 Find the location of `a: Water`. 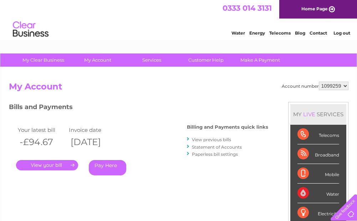

a: Water is located at coordinates (238, 33).